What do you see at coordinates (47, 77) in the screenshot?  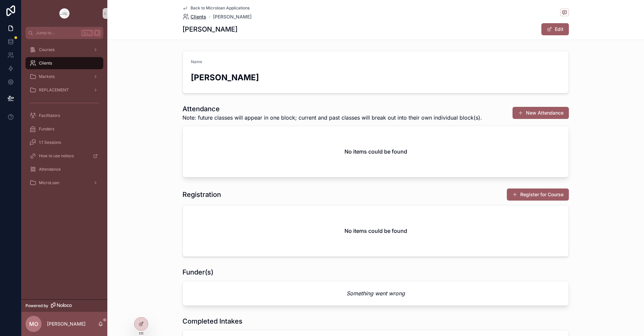 I see `span: Markets` at bounding box center [47, 77].